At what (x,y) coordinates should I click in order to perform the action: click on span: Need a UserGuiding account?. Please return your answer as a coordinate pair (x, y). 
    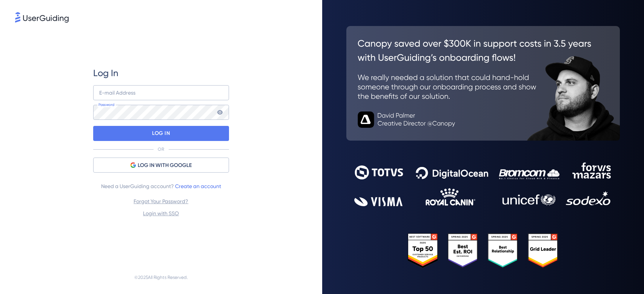
    Looking at the image, I should click on (161, 186).